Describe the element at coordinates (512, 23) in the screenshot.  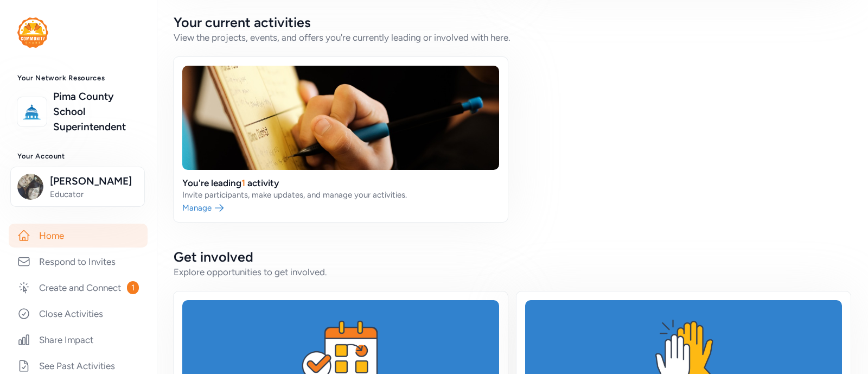
I see `h2: Your current activities` at that location.